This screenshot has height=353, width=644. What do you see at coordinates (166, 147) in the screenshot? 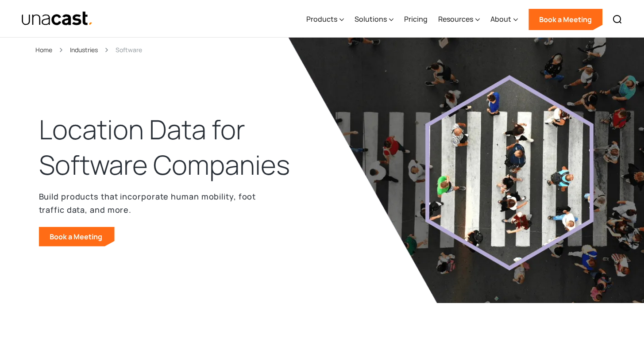
I see `h1: Location Data for Software Companies` at bounding box center [166, 147].